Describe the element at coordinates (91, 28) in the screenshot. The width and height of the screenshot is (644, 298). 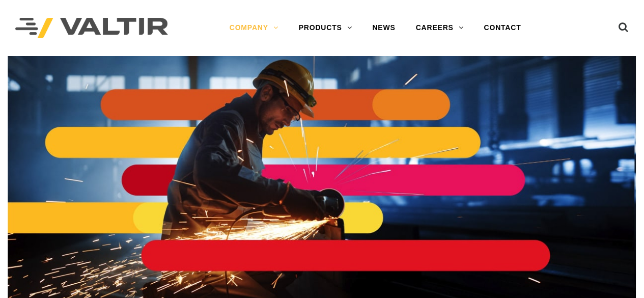
I see `img: Valtir` at that location.